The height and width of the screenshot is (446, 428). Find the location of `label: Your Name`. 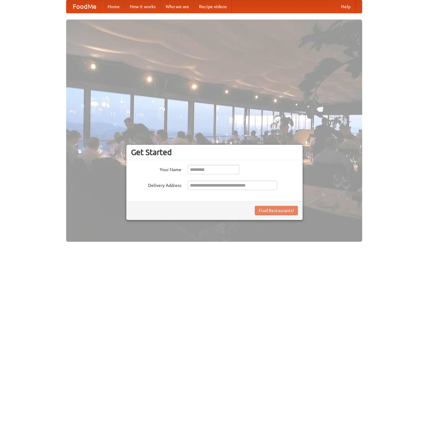

label: Your Name is located at coordinates (156, 169).